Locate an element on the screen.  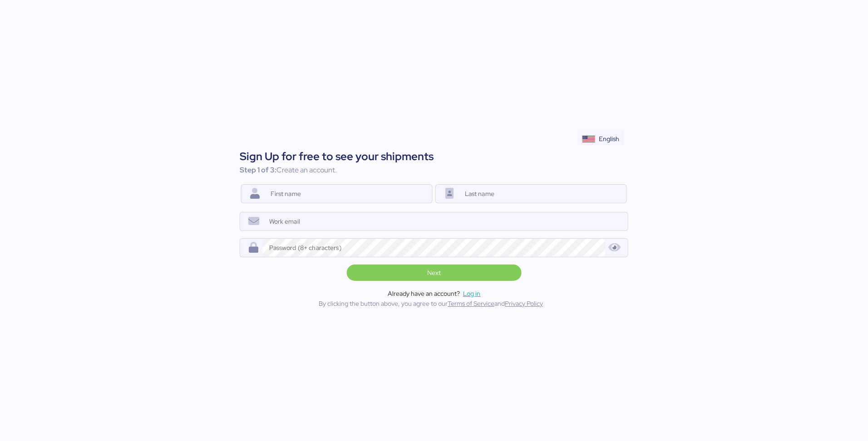
span: Sign Up for free to see your shipments is located at coordinates (434, 156).